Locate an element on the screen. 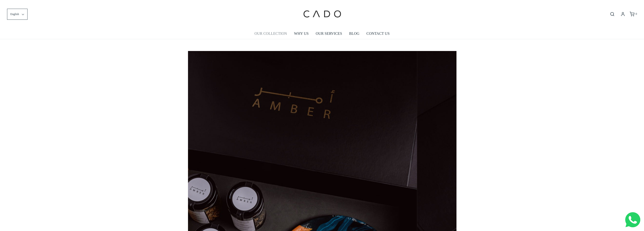 The image size is (644, 231). img: Whatsapp is located at coordinates (633, 220).